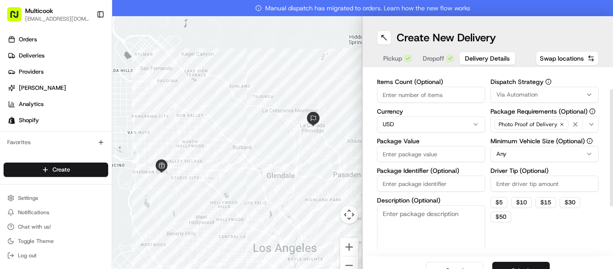 This screenshot has height=269, width=613. Describe the element at coordinates (94, 90) in the screenshot. I see `div: Start new chat` at that location.